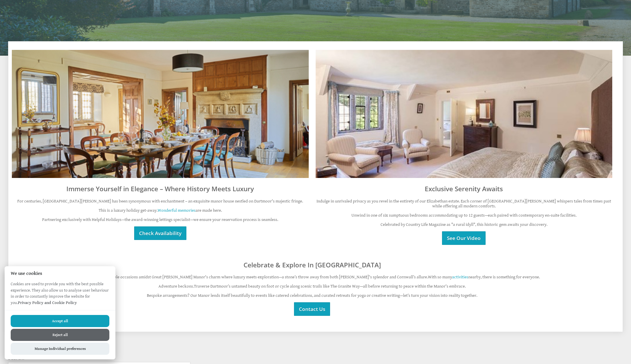 This screenshot has width=631, height=364. I want to click on p: Adventure beckons.Traverse Dartmoor’s untamed beauty on foot or cycle along scenic trails like Th..., so click(312, 286).